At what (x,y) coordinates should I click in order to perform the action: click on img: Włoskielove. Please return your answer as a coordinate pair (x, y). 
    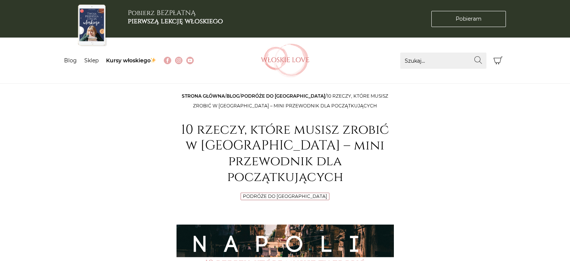
    Looking at the image, I should click on (285, 60).